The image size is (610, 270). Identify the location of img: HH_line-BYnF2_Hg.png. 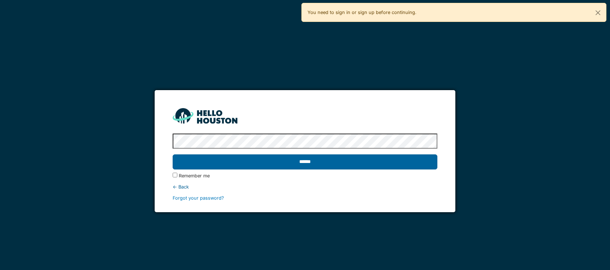
(205, 116).